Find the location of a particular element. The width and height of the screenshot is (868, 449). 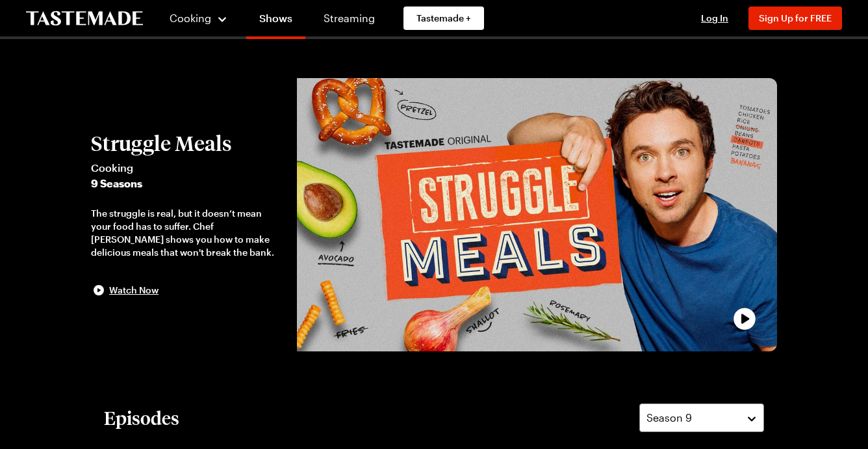

button: Struggle MealsCooking9 SeasonsThe struggle is real, but it doesn’t mean your food has to suffer. ... is located at coordinates (188, 214).